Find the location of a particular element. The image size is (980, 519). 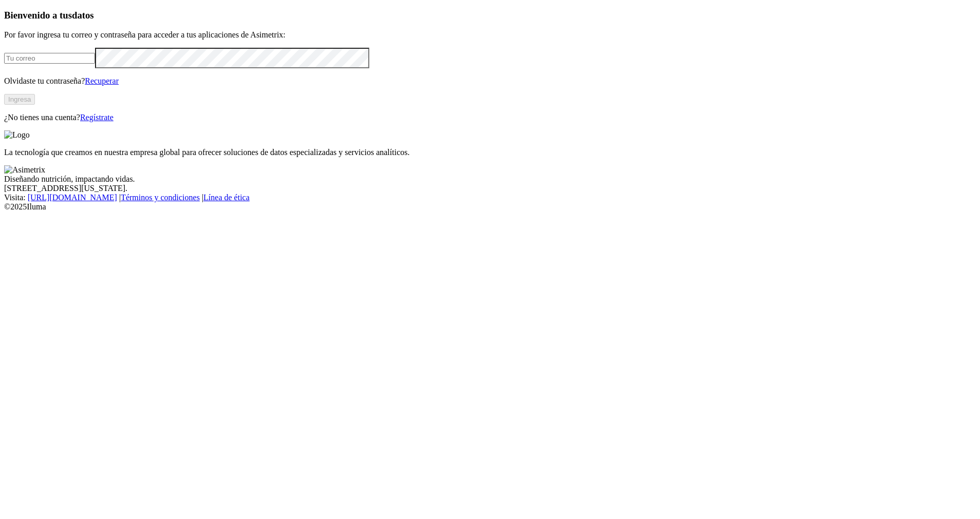

p: La tecnología que creamos en nuestra empresa global para ofrecer soluciones de datos especializad... is located at coordinates (490, 152).